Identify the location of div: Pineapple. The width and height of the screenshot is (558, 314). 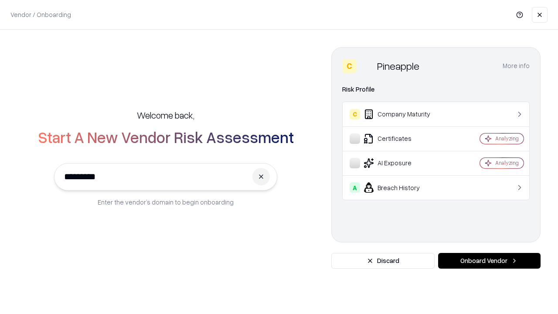
(398, 66).